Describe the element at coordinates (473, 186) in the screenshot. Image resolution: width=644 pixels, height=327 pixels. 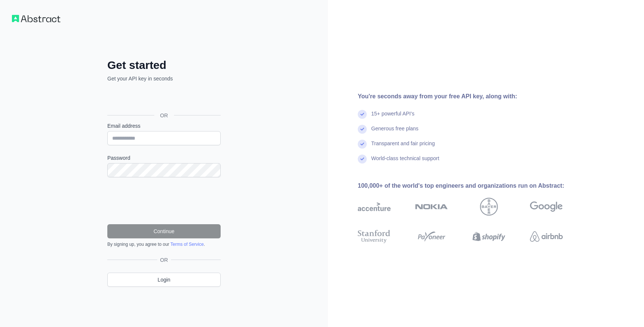
I see `div: 100,000+ of the world's top engineers and organizations run on Abstract:` at that location.